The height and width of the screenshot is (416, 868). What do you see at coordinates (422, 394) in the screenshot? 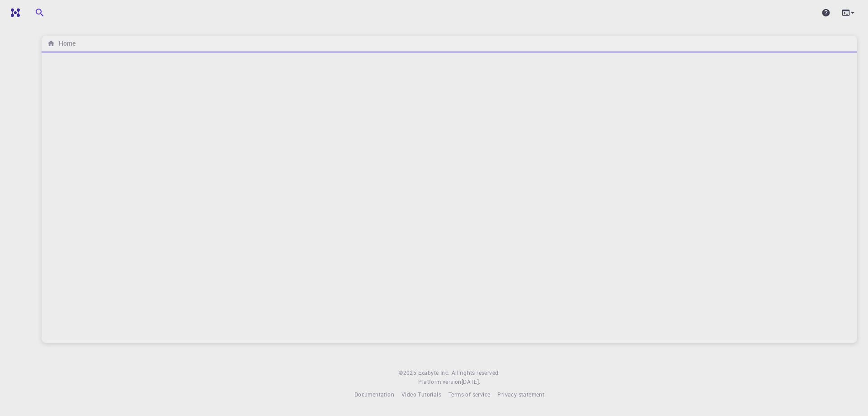
I see `span: Video Tutorials` at bounding box center [422, 394].